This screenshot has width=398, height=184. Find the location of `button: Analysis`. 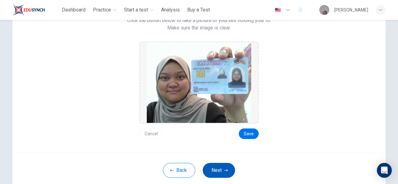

button: Analysis is located at coordinates (170, 10).